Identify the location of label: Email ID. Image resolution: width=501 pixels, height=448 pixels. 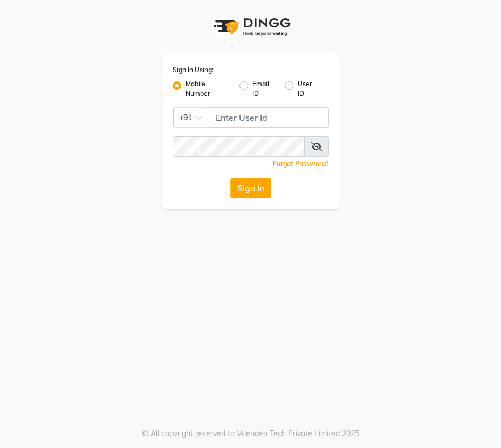
(264, 89).